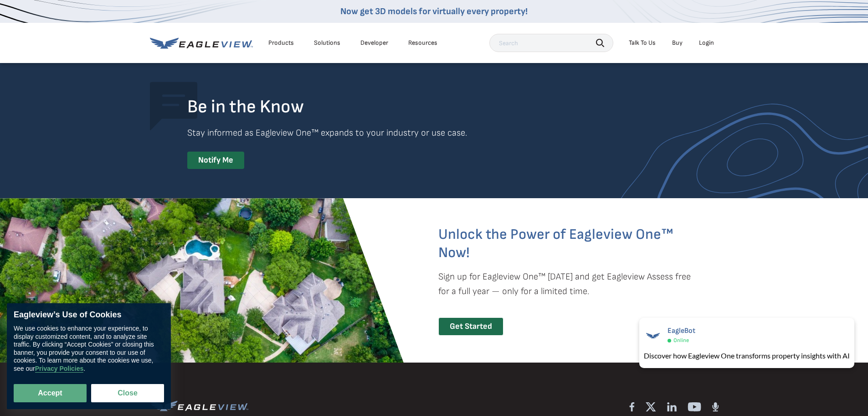 The height and width of the screenshot is (416, 868). Describe the element at coordinates (747, 355) in the screenshot. I see `div: Discover how Eagleview One transforms property insights with AI` at that location.